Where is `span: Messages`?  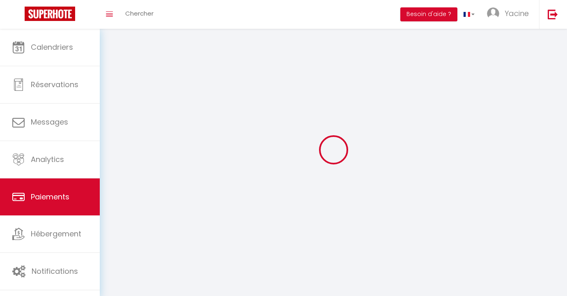 span: Messages is located at coordinates (49, 122).